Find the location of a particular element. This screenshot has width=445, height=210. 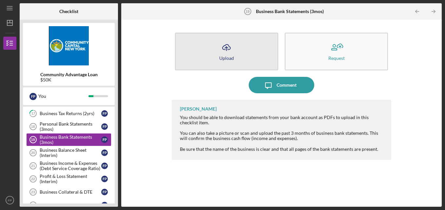

button: Request is located at coordinates (336, 51).